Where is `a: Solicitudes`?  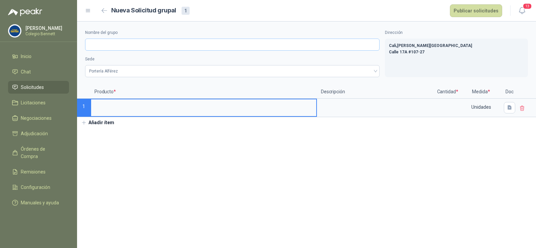
a: Solicitudes is located at coordinates (39, 87).